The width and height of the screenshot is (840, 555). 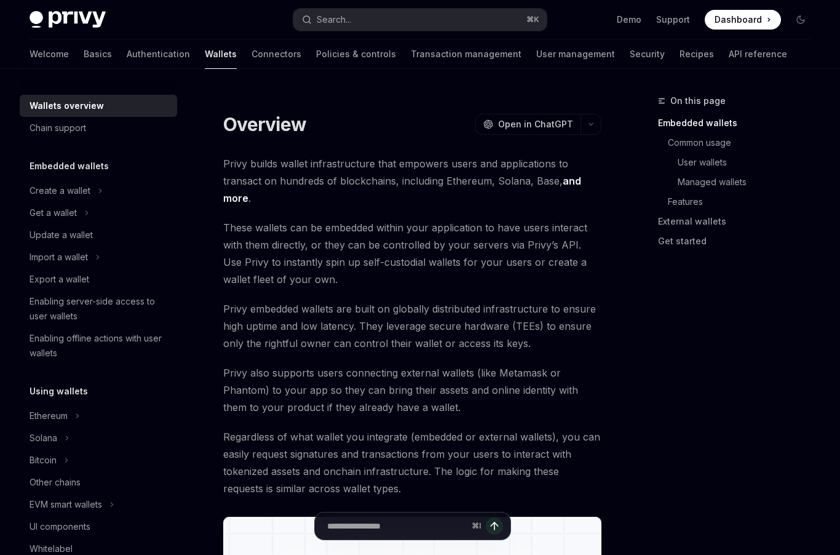 What do you see at coordinates (647, 54) in the screenshot?
I see `a: Security` at bounding box center [647, 54].